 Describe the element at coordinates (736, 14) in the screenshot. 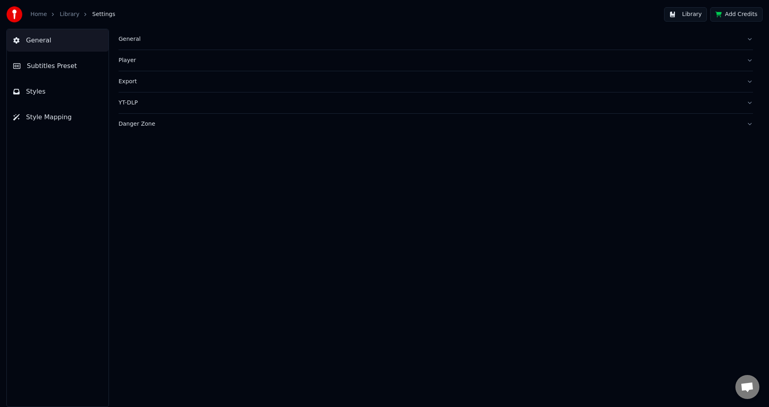

I see `button: Add Credits` at that location.